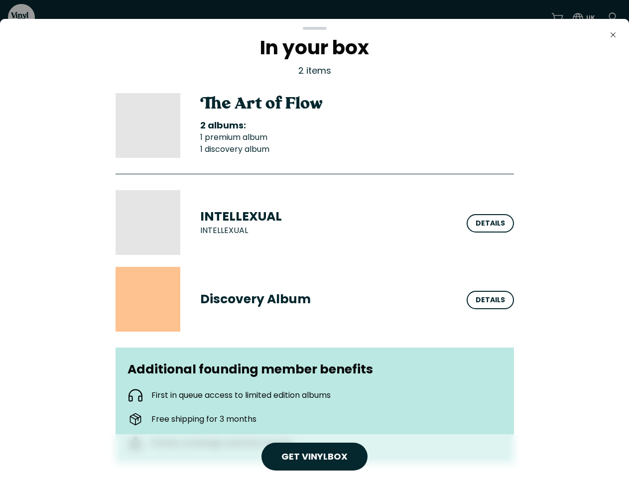 The height and width of the screenshot is (478, 629). I want to click on h2: The Art of Flow, so click(357, 105).